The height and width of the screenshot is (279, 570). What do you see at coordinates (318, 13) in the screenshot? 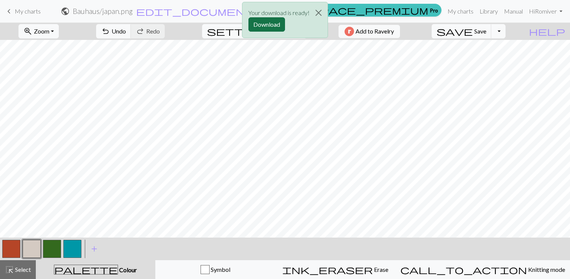
I see `button: Close` at bounding box center [318, 13].